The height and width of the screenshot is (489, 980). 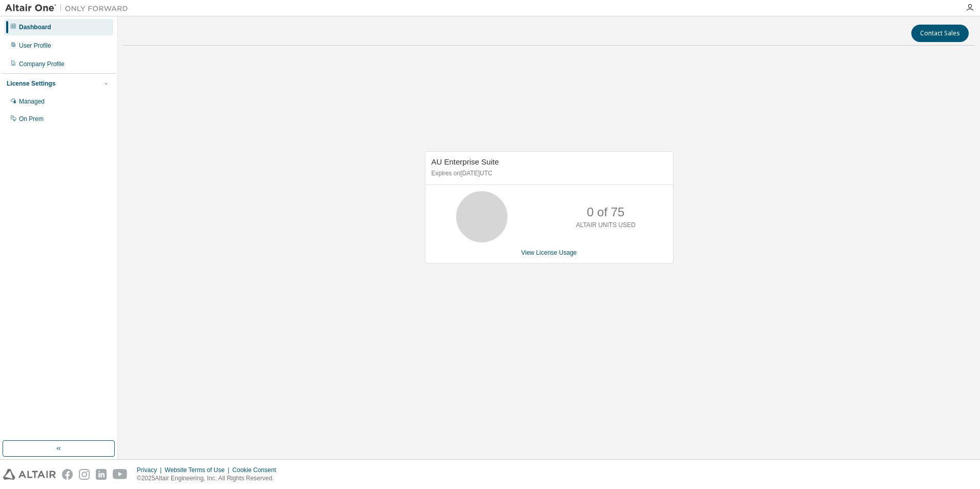 I want to click on button: Contact Sales, so click(x=940, y=33).